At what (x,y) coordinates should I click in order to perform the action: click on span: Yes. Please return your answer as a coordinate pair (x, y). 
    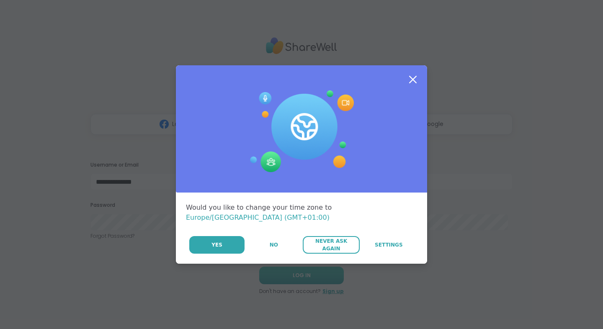
    Looking at the image, I should click on (217, 245).